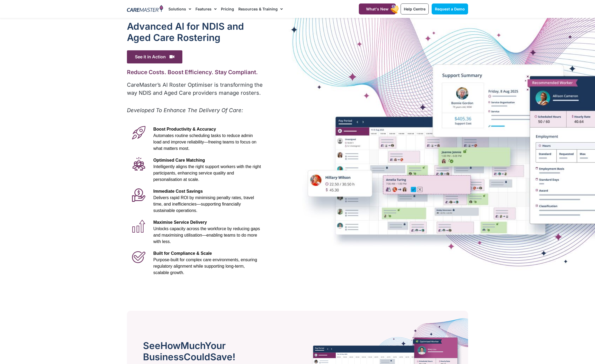 The height and width of the screenshot is (364, 595). What do you see at coordinates (185, 110) in the screenshot?
I see `em: Developed To Enhance The Delivery Of Care:` at bounding box center [185, 110].